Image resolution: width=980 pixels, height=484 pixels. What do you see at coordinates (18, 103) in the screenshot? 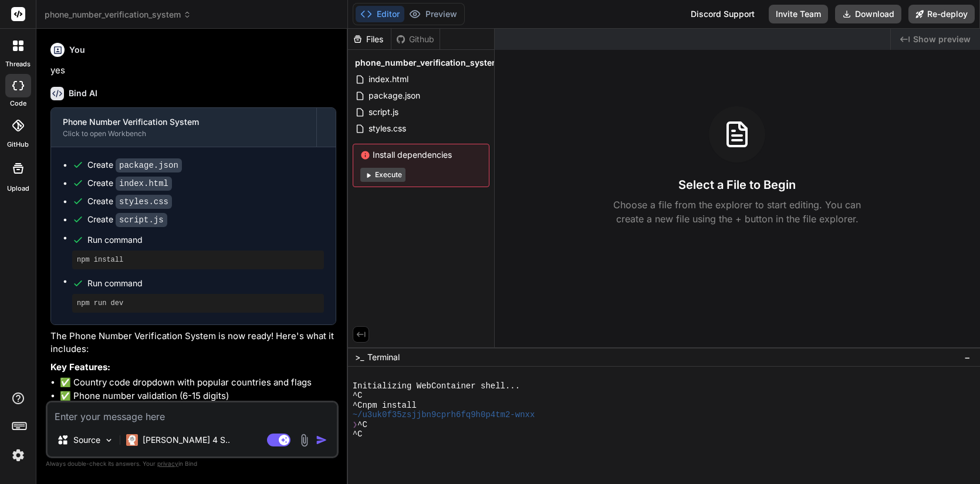
I see `label: code` at bounding box center [18, 103].